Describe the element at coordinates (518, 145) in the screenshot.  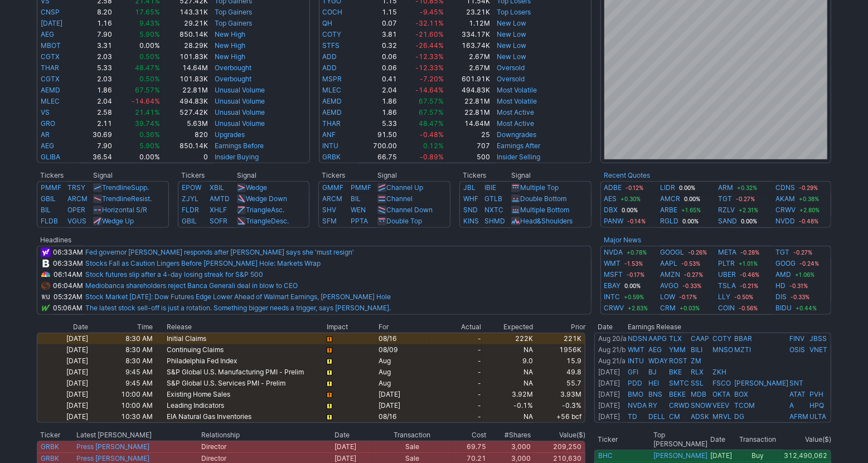
I see `a: Earnings After` at that location.